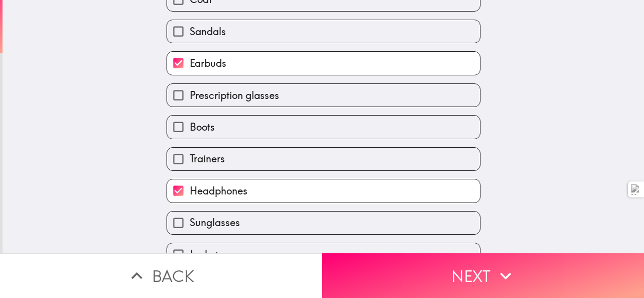 The image size is (644, 298). What do you see at coordinates (324, 95) in the screenshot?
I see `button: Prescription glasses` at bounding box center [324, 95].